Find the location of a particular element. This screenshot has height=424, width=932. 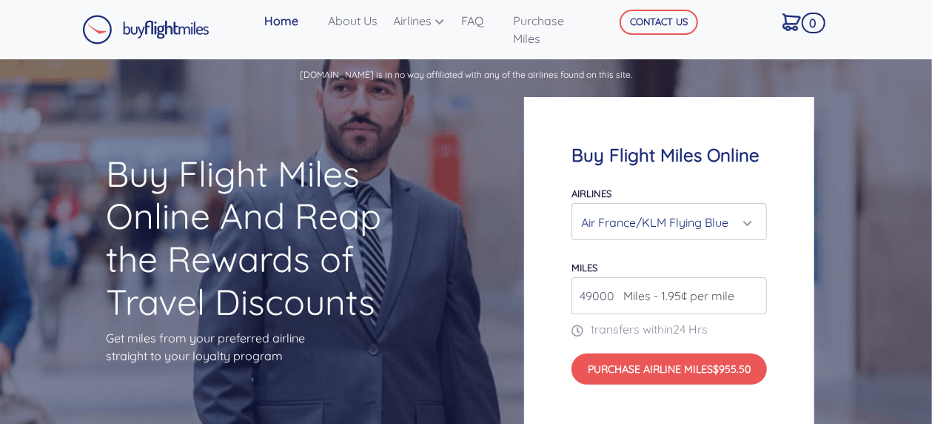

span: $955.50 is located at coordinates (732, 369).